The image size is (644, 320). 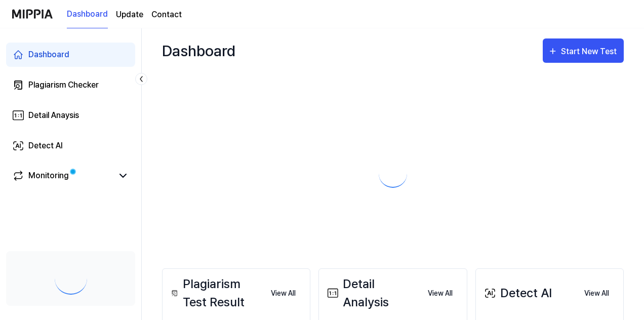 What do you see at coordinates (130, 15) in the screenshot?
I see `a: Update` at bounding box center [130, 15].